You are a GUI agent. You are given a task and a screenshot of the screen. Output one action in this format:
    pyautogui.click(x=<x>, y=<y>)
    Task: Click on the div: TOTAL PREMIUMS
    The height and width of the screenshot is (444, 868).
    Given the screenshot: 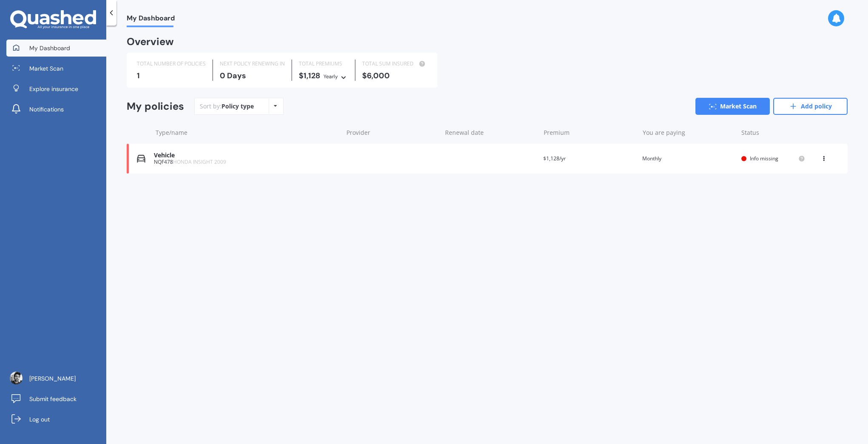 What is the action you would take?
    pyautogui.click(x=324, y=63)
    